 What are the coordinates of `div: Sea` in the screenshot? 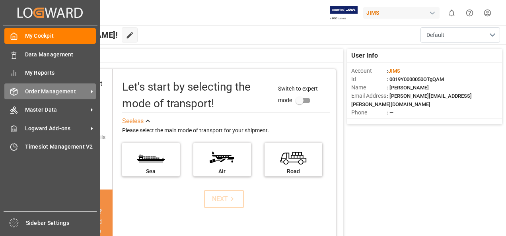 It's located at (151, 172).